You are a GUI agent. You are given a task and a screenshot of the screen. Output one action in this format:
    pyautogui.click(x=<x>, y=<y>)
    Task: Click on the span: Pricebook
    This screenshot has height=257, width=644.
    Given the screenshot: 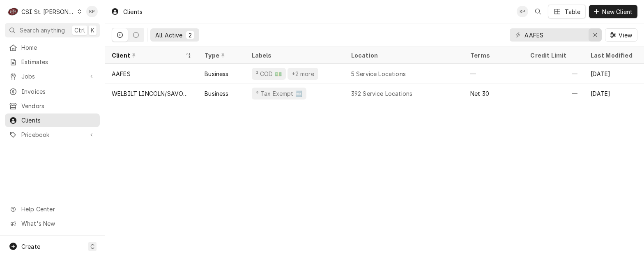 What is the action you would take?
    pyautogui.click(x=52, y=134)
    